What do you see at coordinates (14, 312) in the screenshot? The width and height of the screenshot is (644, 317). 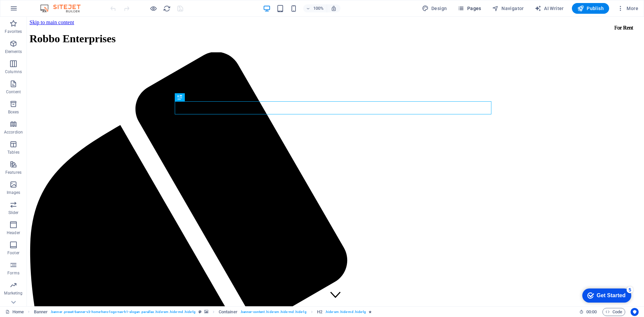 I see `a: Click to cancel selection. Double-click to open Pages` at bounding box center [14, 312].